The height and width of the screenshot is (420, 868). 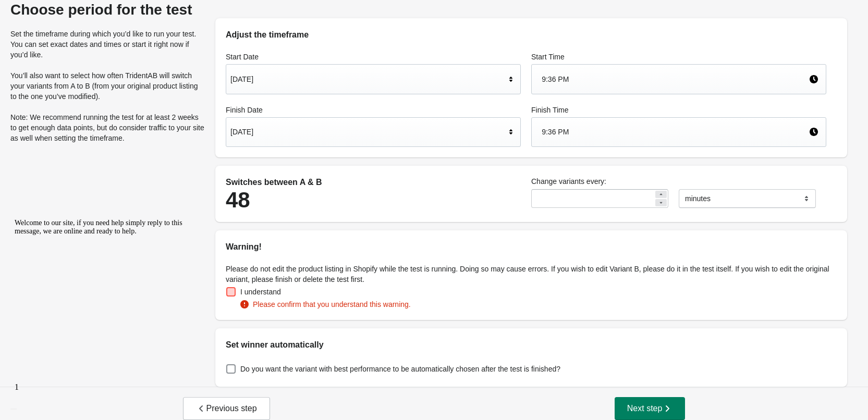 I want to click on div: 48, so click(x=373, y=201).